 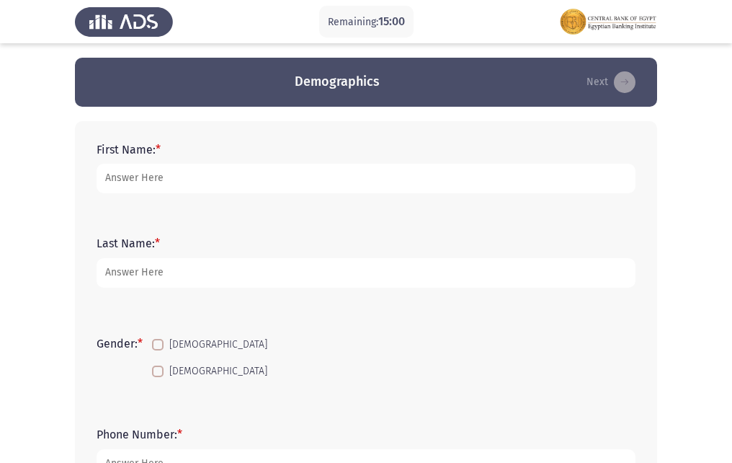 What do you see at coordinates (366, 22) in the screenshot?
I see `p: Remaining:` at bounding box center [366, 22].